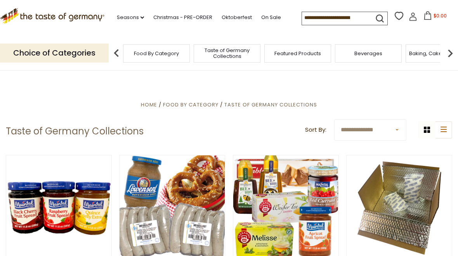 Image resolution: width=458 pixels, height=256 pixels. I want to click on a: On Sale, so click(271, 17).